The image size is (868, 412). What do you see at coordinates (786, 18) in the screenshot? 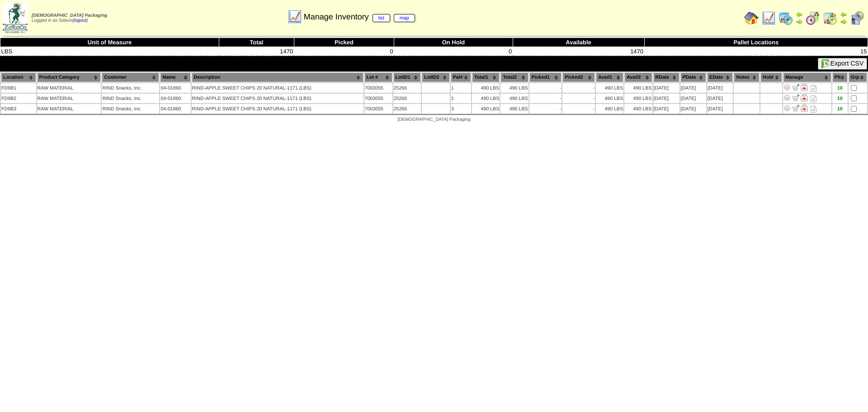
I see `img: calendarprod.gif` at bounding box center [786, 18].